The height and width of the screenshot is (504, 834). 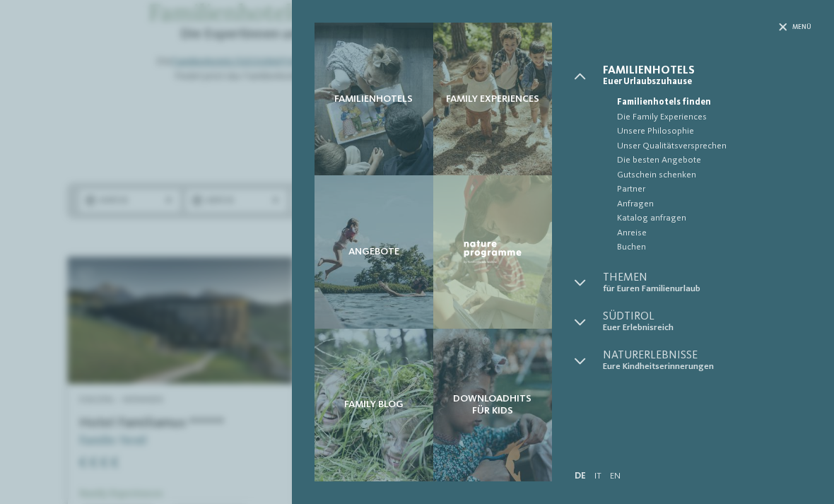 What do you see at coordinates (714, 205) in the screenshot?
I see `span: Anfragen` at bounding box center [714, 205].